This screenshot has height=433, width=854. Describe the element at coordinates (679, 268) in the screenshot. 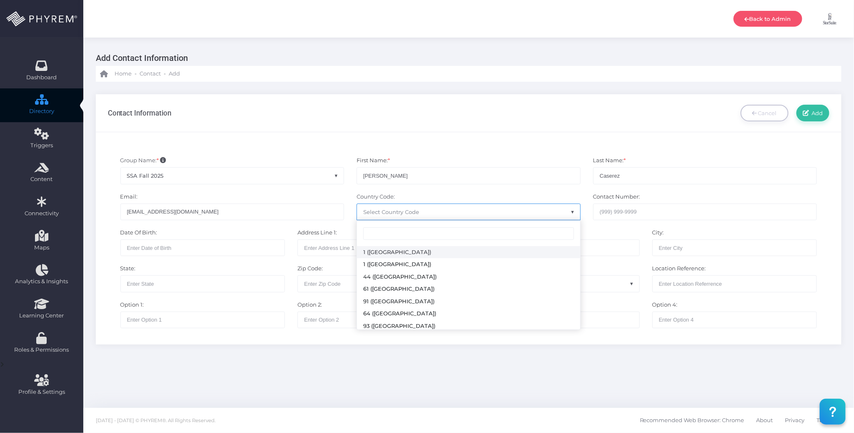

I see `label: Location Reference:` at that location.